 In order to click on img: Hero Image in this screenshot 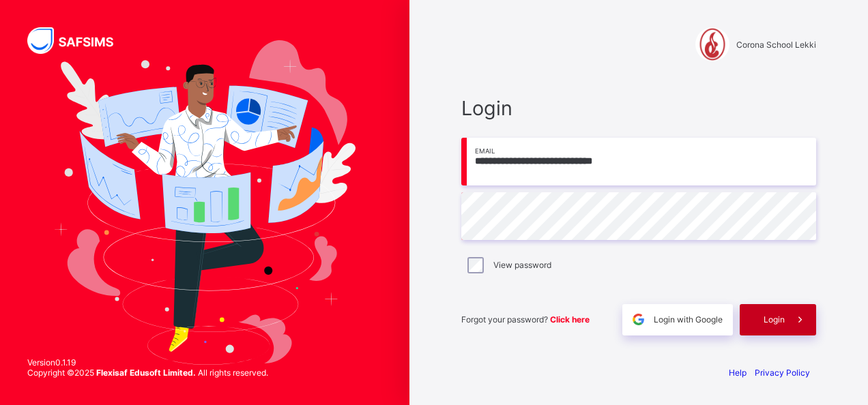, I will do `click(205, 202)`.